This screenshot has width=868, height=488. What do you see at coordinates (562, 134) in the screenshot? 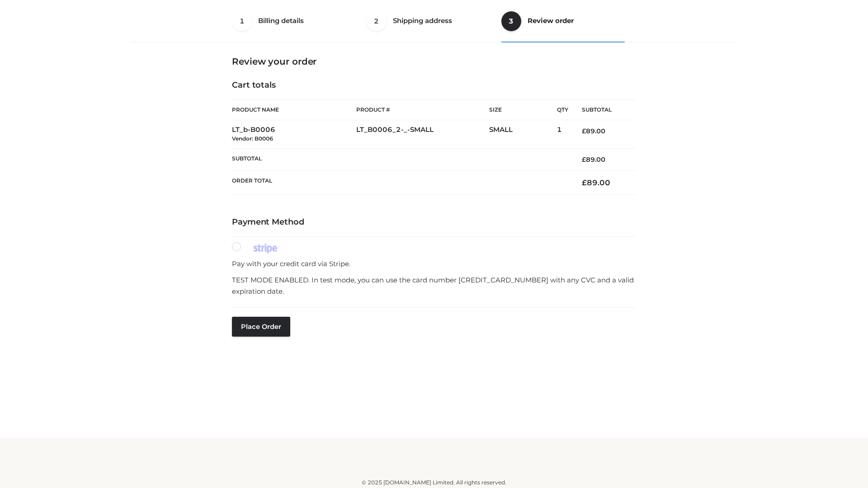
I see `td: 1` at bounding box center [562, 134].